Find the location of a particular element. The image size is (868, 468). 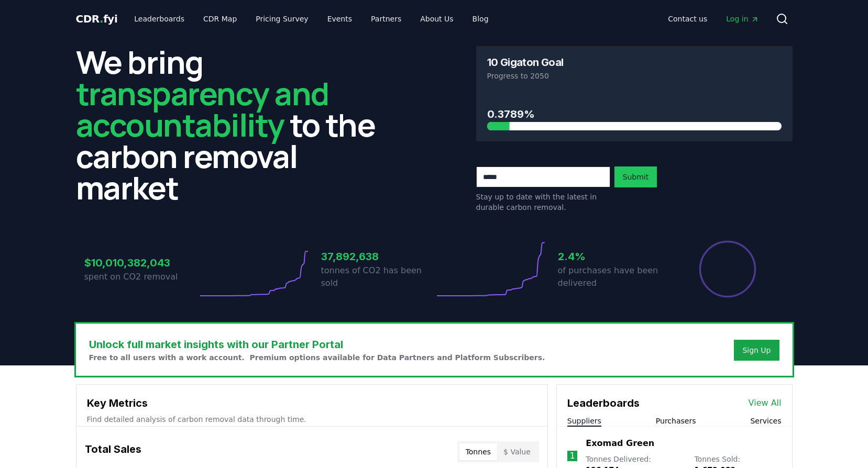

button: Services is located at coordinates (765, 421).